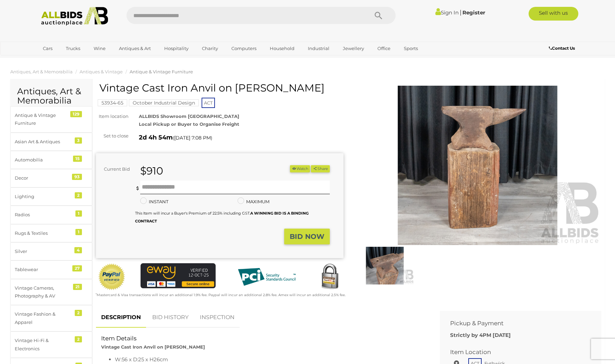 This screenshot has height=364, width=615. Describe the element at coordinates (73, 48) in the screenshot. I see `a: Trucks` at that location.